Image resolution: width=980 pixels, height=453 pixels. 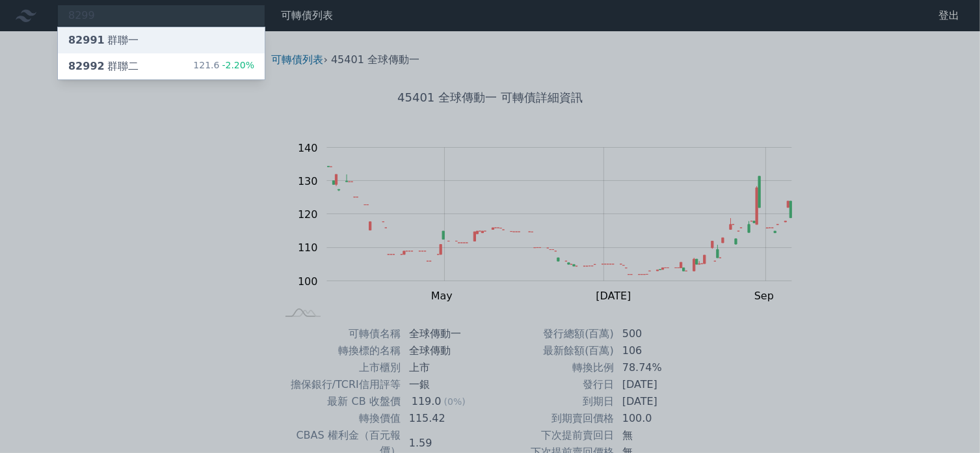 I want to click on a: 82991群聯一, so click(x=162, y=40).